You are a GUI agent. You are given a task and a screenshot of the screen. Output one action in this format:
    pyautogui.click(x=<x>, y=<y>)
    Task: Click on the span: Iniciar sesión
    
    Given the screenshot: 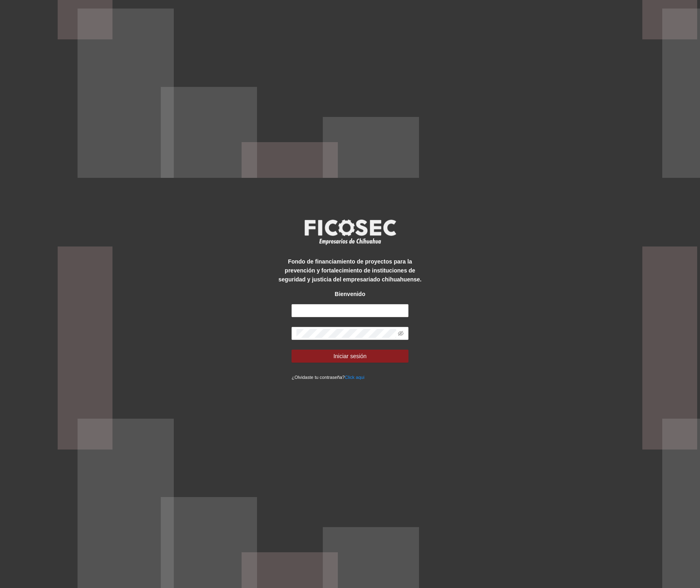 What is the action you would take?
    pyautogui.click(x=350, y=356)
    